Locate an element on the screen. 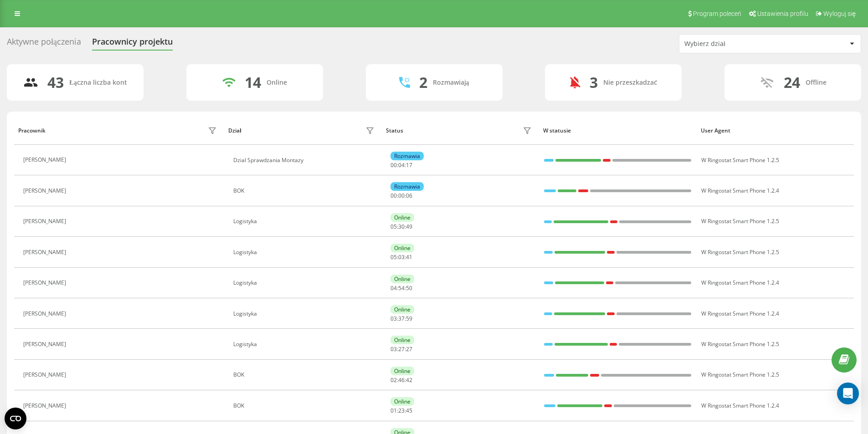 This screenshot has height=434, width=868. div: User Agent is located at coordinates (775, 131).